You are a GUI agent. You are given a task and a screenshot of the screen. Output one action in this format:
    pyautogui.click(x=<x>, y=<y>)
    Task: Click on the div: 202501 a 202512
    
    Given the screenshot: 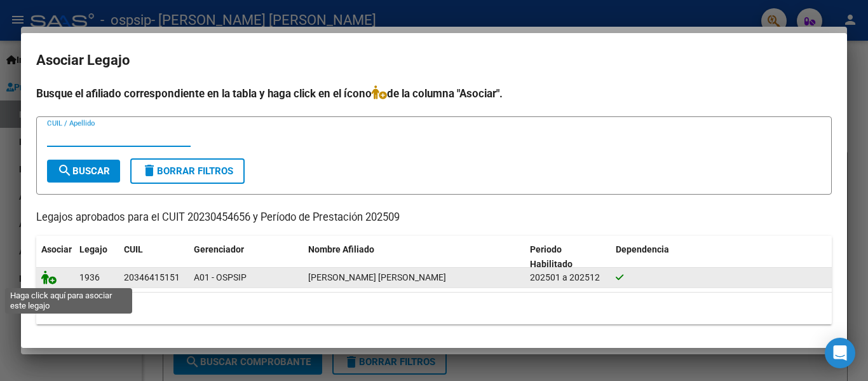 What is the action you would take?
    pyautogui.click(x=568, y=277)
    